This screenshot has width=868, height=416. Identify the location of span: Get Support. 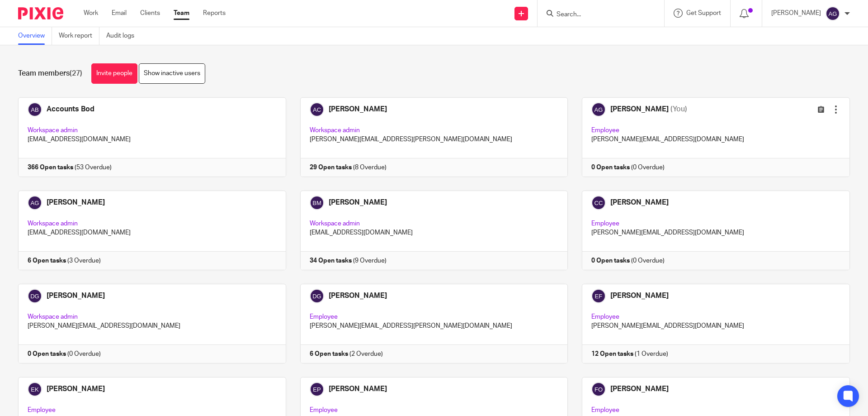
(704, 13).